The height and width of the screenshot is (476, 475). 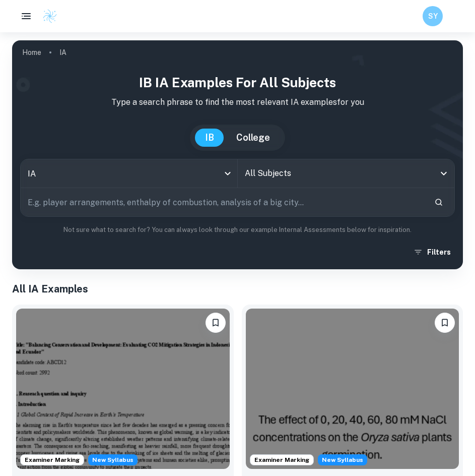 What do you see at coordinates (444, 174) in the screenshot?
I see `button: Open` at bounding box center [444, 174].